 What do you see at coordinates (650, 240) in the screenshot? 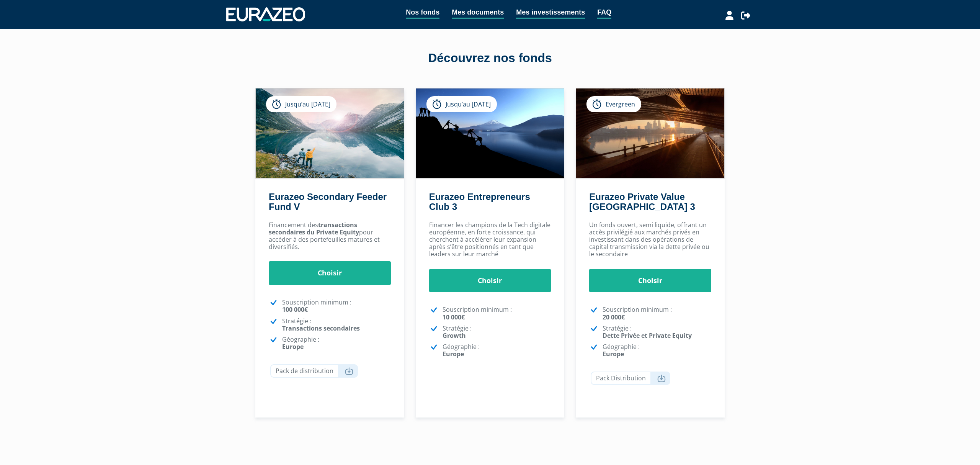
I see `p: Un fonds ouvert, semi liquide, offrant un accès privilégié aux marchés privés en investissant dan...` at bounding box center [650, 240].